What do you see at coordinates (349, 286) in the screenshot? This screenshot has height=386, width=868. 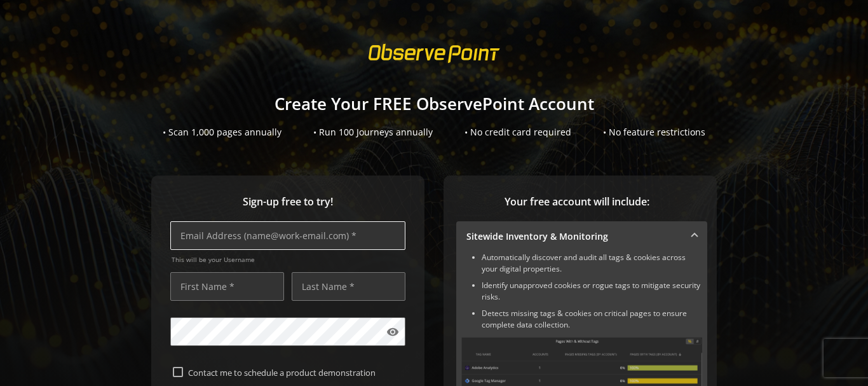 I see `input: Last Name *` at bounding box center [349, 286].